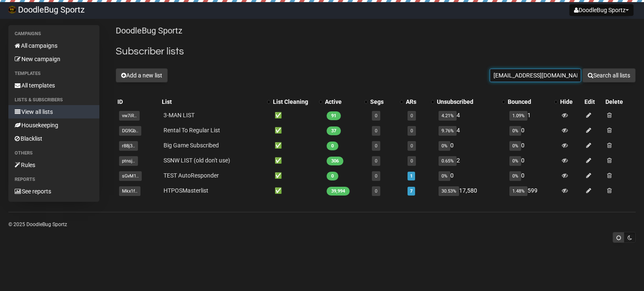  I want to click on div: List Cleaning, so click(294, 102).